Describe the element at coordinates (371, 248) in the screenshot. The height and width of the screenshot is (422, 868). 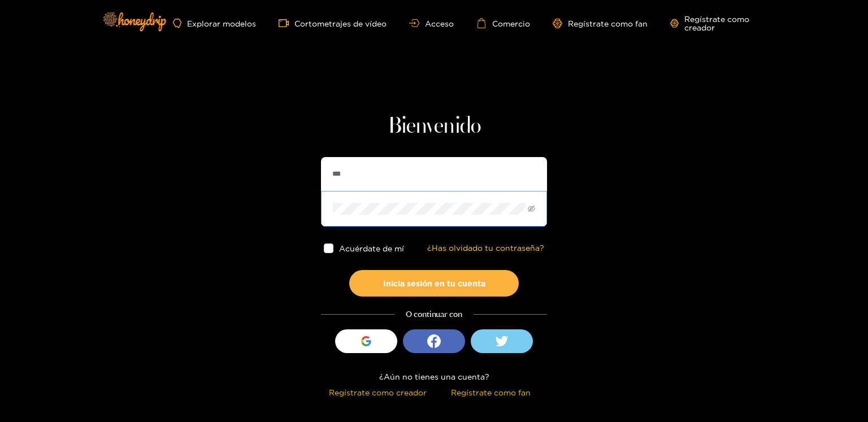
I see `font: Acuérdate de mí` at that location.